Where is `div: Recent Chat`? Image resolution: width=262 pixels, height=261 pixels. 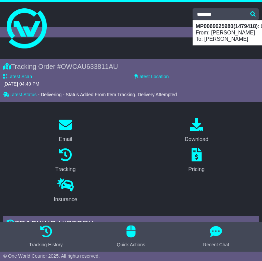 div: Recent Chat is located at coordinates (216, 244).